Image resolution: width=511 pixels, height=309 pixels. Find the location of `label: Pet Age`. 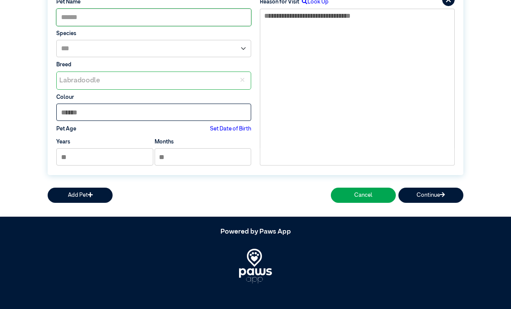

label: Pet Age is located at coordinates (66, 129).